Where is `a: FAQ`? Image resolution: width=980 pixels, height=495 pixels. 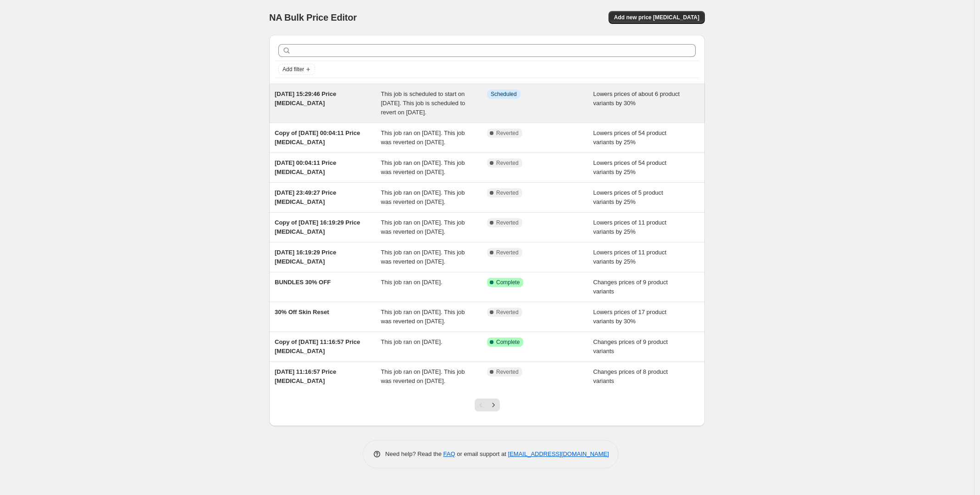 a: FAQ is located at coordinates (450, 454).